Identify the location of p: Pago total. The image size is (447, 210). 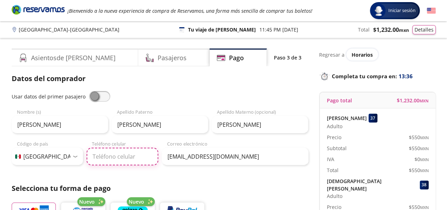
(339, 100).